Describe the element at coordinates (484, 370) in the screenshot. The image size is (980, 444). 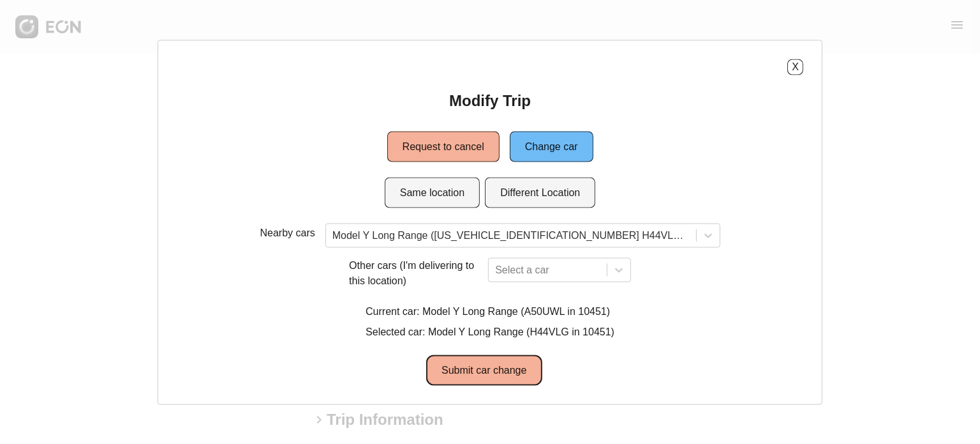
I see `button: Submit car change` at that location.